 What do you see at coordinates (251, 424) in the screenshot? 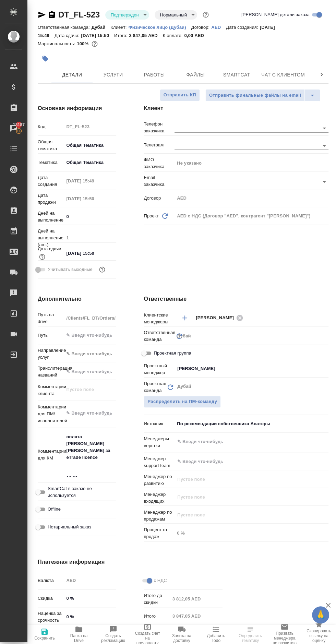
I see `div: По рекомендации собственника Аватеры` at bounding box center [251, 424].